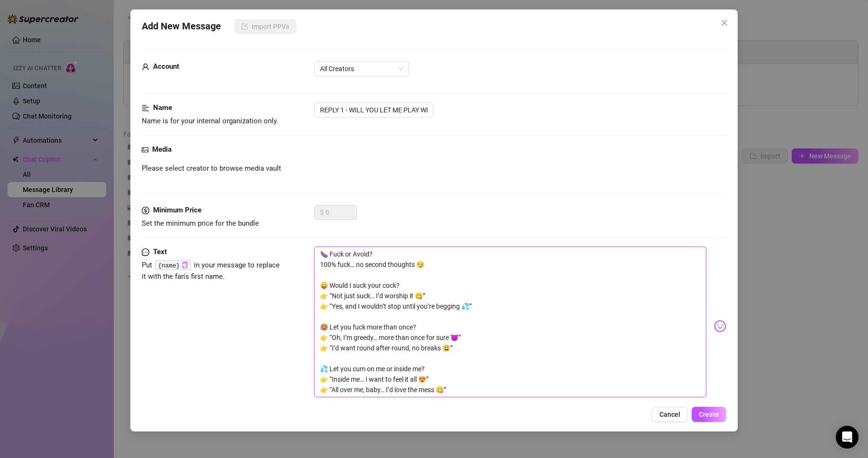 The height and width of the screenshot is (458, 868). I want to click on span: copy, so click(185, 264).